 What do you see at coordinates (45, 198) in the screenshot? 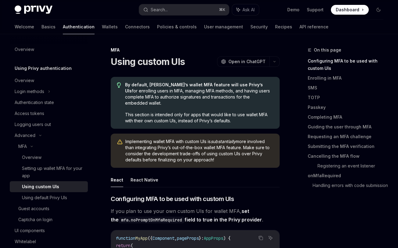
I see `div: Using default Privy UIs` at bounding box center [45, 198].